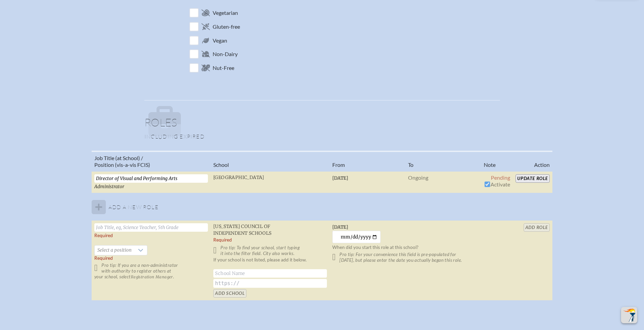 The width and height of the screenshot is (644, 330). What do you see at coordinates (322, 125) in the screenshot?
I see `h1: Roles` at bounding box center [322, 125].